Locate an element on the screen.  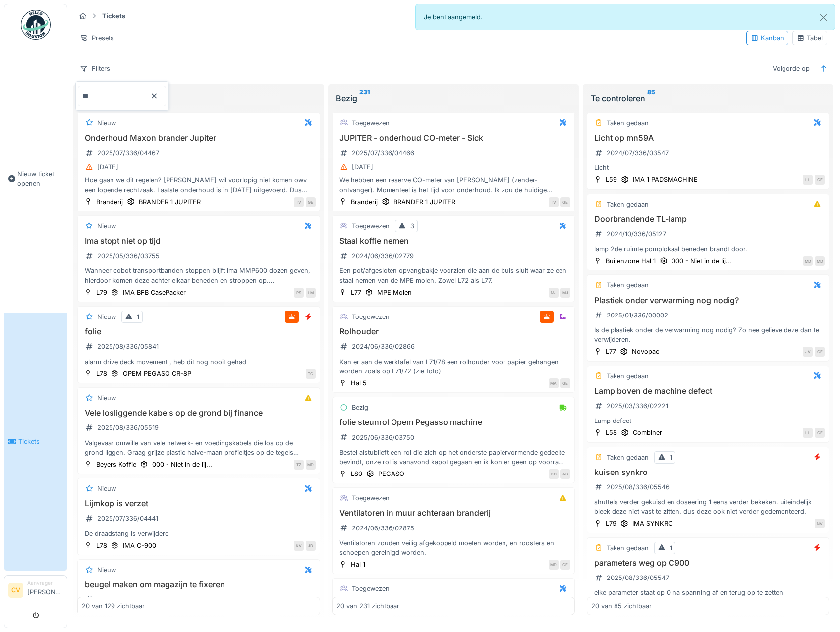
div: Valgevaar omwille van vele netwerk- en voedingskabels die los op de grond liggen. Graag grijze pl... is located at coordinates (199, 447).